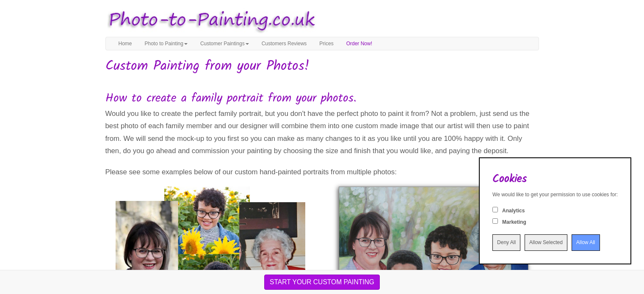  What do you see at coordinates (322, 66) in the screenshot?
I see `h1: Custom Painting from your Photos!` at bounding box center [322, 66].